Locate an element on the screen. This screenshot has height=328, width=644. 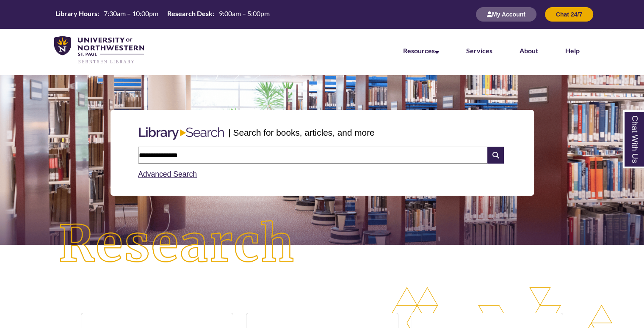
a: Help is located at coordinates (572, 51).